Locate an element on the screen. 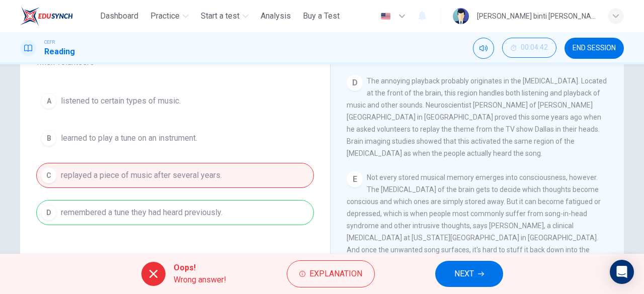 This screenshot has width=644, height=294. span: Oops! is located at coordinates (200, 268).